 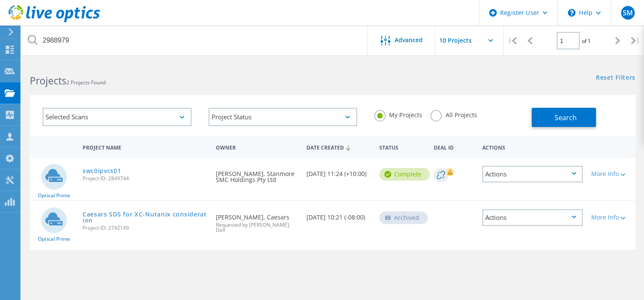 I want to click on button: Search, so click(x=563, y=117).